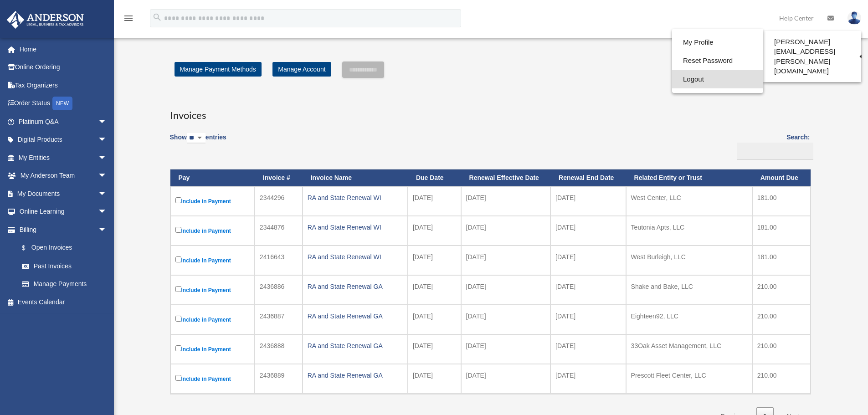 The width and height of the screenshot is (868, 415). I want to click on td: 2436887, so click(278, 319).